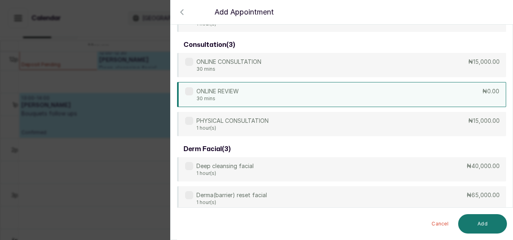 This screenshot has width=513, height=240. I want to click on h3: derm facial ( 3 ), so click(207, 149).